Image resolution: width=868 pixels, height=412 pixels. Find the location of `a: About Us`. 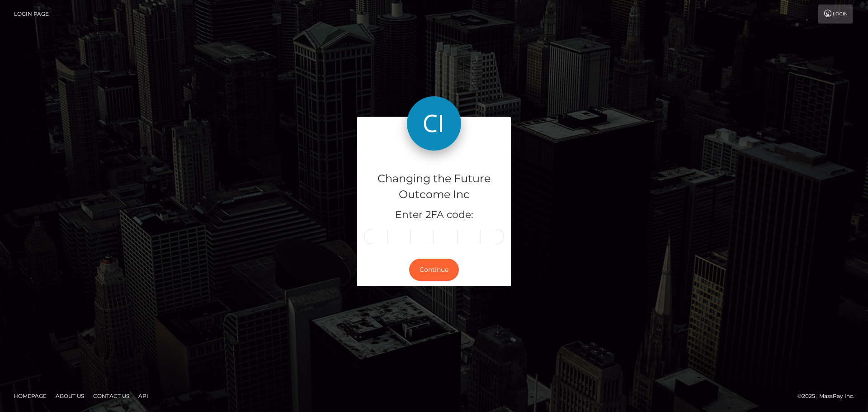

a: About Us is located at coordinates (70, 396).